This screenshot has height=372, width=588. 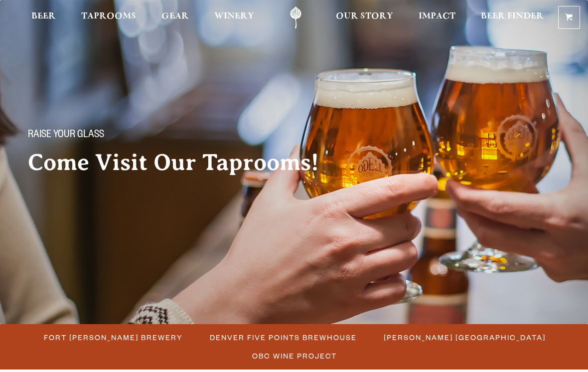 What do you see at coordinates (364, 18) in the screenshot?
I see `a: Our Story` at bounding box center [364, 18].